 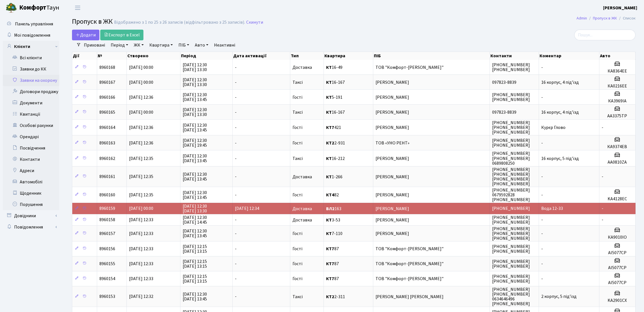 What do you see at coordinates (31, 159) in the screenshot?
I see `a: Контакти` at bounding box center [31, 159].